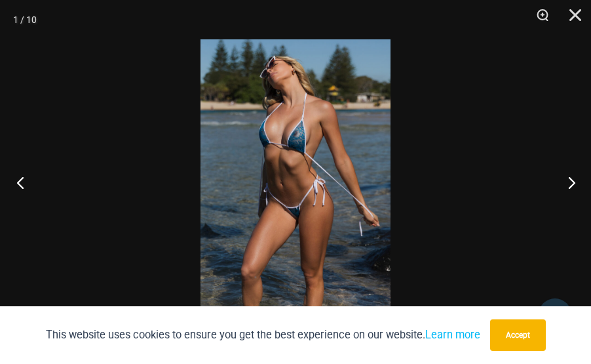 The image size is (591, 364). What do you see at coordinates (453, 334) in the screenshot?
I see `a: Learn more` at bounding box center [453, 334].